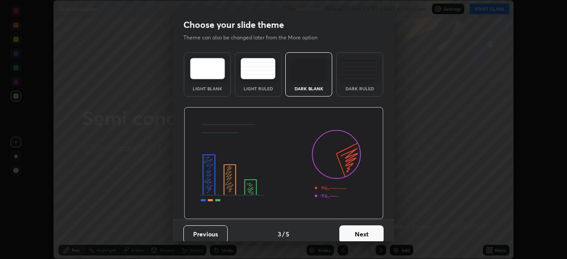 Image resolution: width=567 pixels, height=259 pixels. I want to click on div: Dark Ruled, so click(359, 89).